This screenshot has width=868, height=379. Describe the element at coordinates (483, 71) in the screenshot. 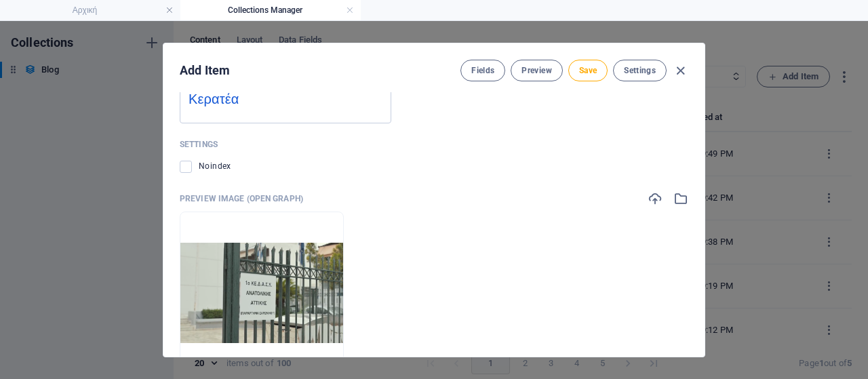

I see `button: Fields` at that location.